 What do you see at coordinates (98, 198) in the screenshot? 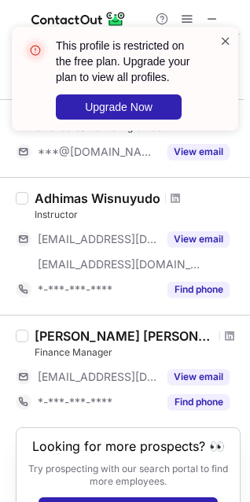
I see `div: Adhimas Wisnuyudo` at bounding box center [98, 198].